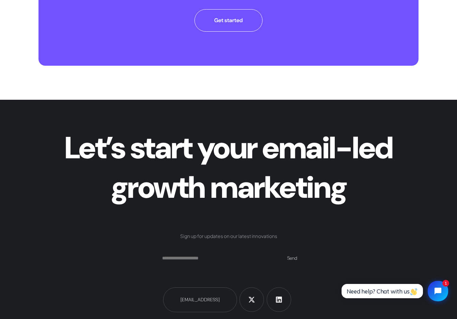 The width and height of the screenshot is (457, 319). Describe the element at coordinates (47, 16) in the screenshot. I see `span: Need help? Chat with us` at that location.